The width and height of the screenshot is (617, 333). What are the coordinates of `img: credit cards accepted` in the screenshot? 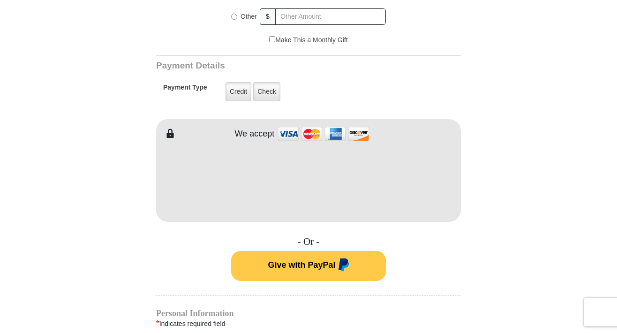 It's located at (323, 134).